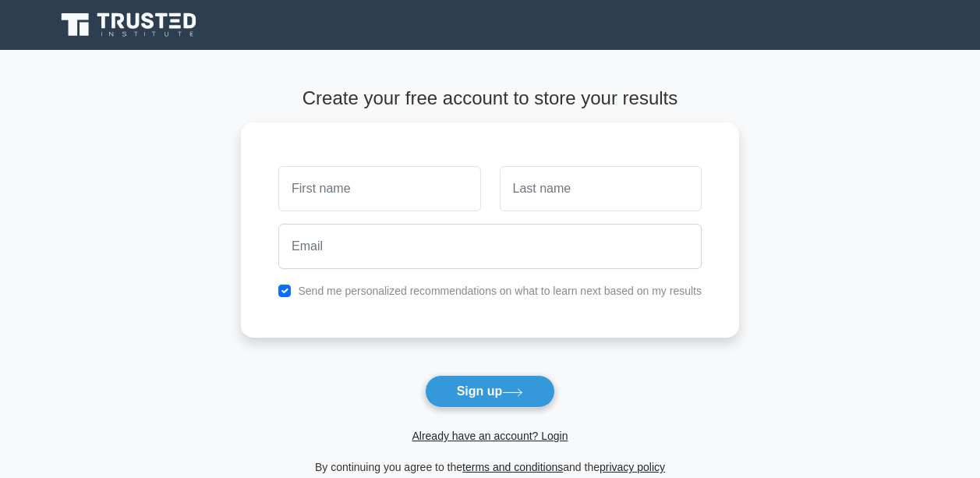 The image size is (980, 478). I want to click on a: privacy policy, so click(632, 467).